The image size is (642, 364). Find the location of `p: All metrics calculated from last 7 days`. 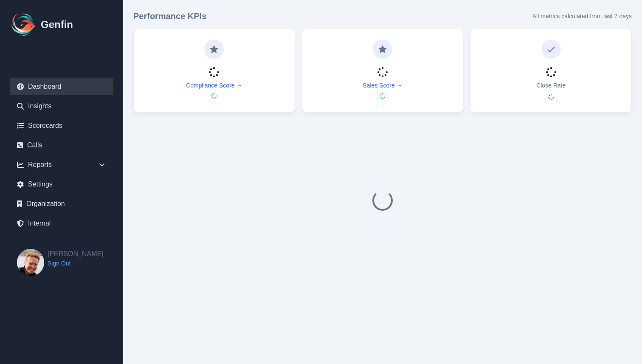

p: All metrics calculated from last 7 days is located at coordinates (582, 16).